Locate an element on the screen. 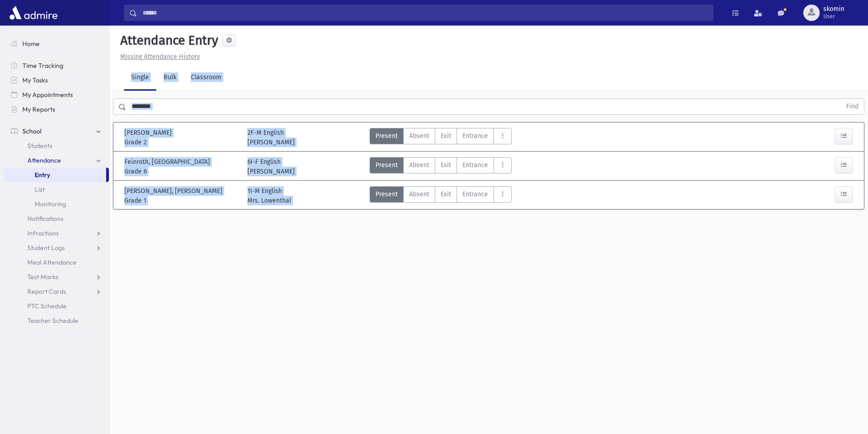  h5: Attendance Entry is located at coordinates (167, 41).